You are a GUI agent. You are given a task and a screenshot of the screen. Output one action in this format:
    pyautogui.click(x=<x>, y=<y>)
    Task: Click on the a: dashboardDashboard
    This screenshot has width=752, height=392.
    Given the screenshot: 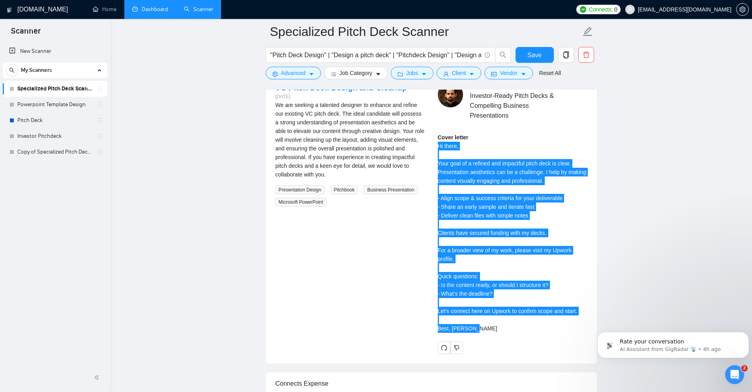 What is the action you would take?
    pyautogui.click(x=150, y=9)
    